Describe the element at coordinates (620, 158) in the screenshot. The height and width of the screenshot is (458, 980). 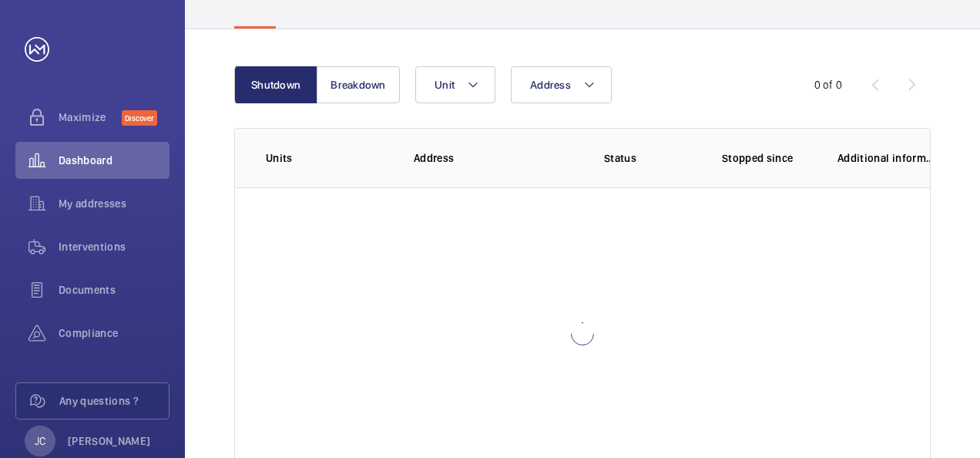
I see `p: Status` at that location.